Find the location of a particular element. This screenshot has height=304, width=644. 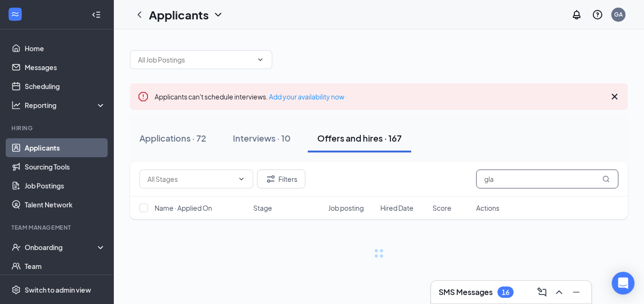

a: Talent Network is located at coordinates (65, 205).